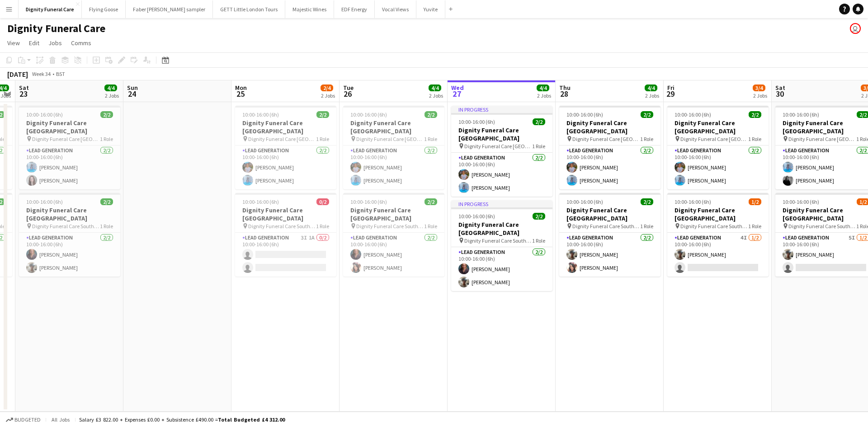  Describe the element at coordinates (249, 9) in the screenshot. I see `button: GETT Little London Tours` at that location.